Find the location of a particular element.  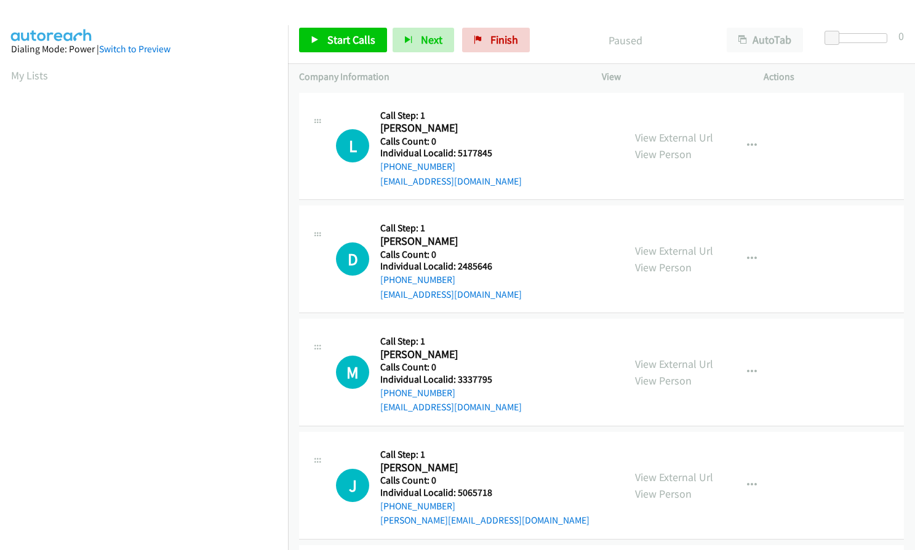

a: My Lists is located at coordinates (30, 75).